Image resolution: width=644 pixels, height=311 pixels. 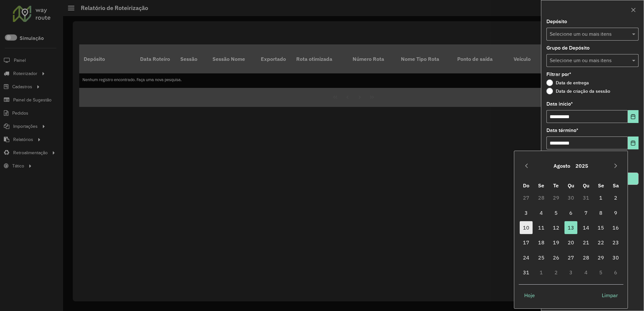 What do you see at coordinates (582, 166) in the screenshot?
I see `button: Choose Year` at bounding box center [582, 166].